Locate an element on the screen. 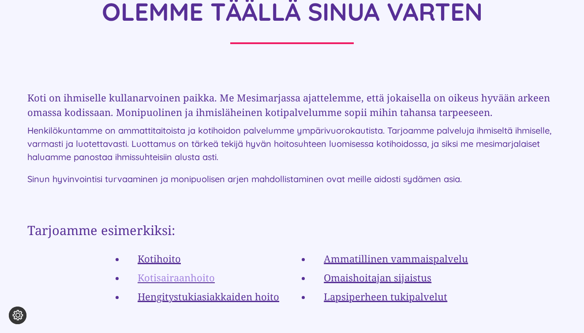 The image size is (584, 333). a: Ammatillinen vammaispalvelu is located at coordinates (395, 258).